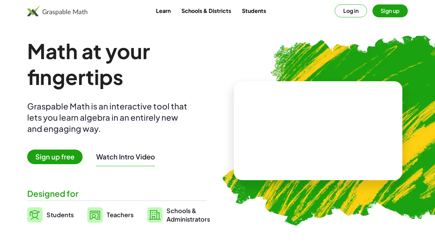 The height and width of the screenshot is (242, 435). What do you see at coordinates (390, 11) in the screenshot?
I see `button: Sign up` at bounding box center [390, 11].